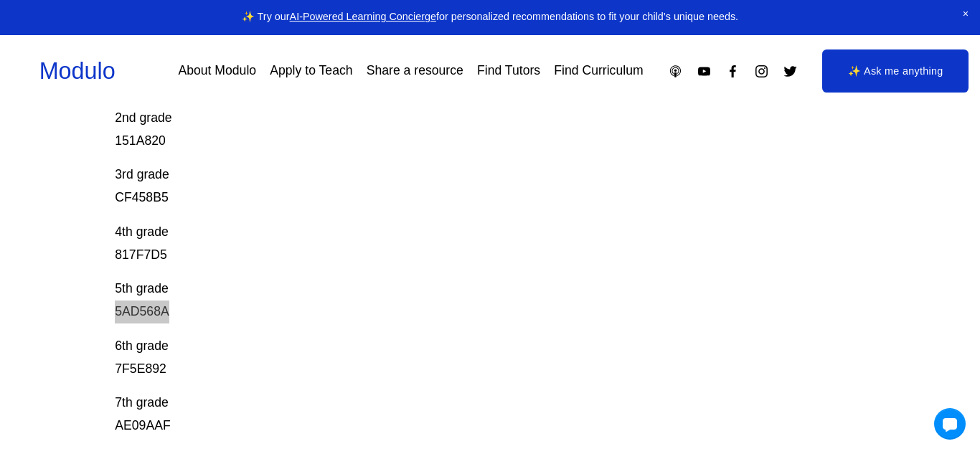 This screenshot has width=980, height=454. I want to click on p: 5th grade 5AD568A, so click(452, 301).